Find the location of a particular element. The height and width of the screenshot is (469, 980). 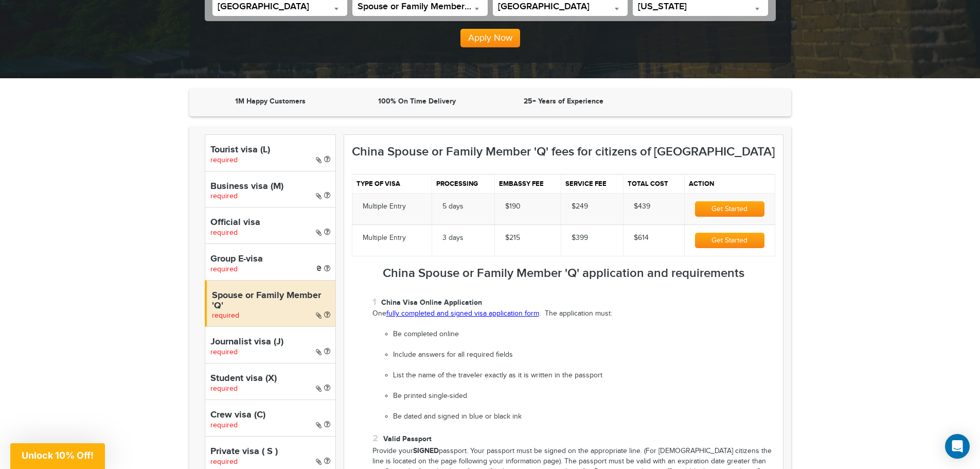

h4: Business visa (M) is located at coordinates (270, 187).